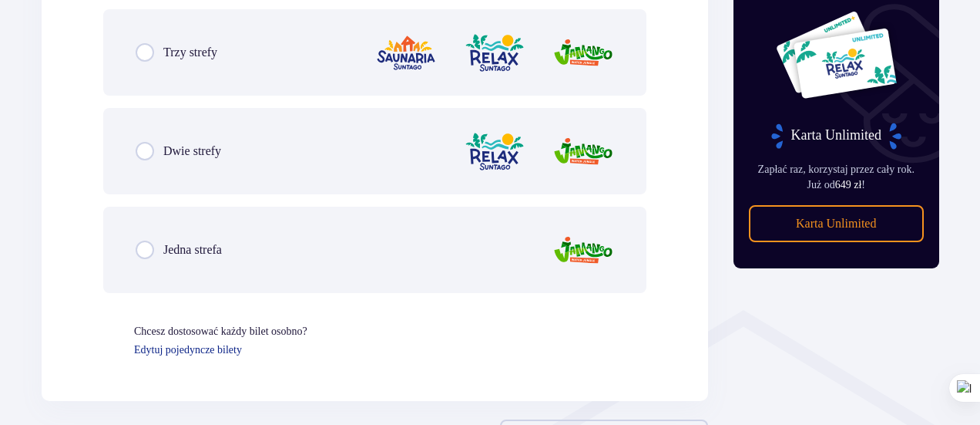 This screenshot has width=980, height=425. I want to click on p: Trzy strefy, so click(191, 52).